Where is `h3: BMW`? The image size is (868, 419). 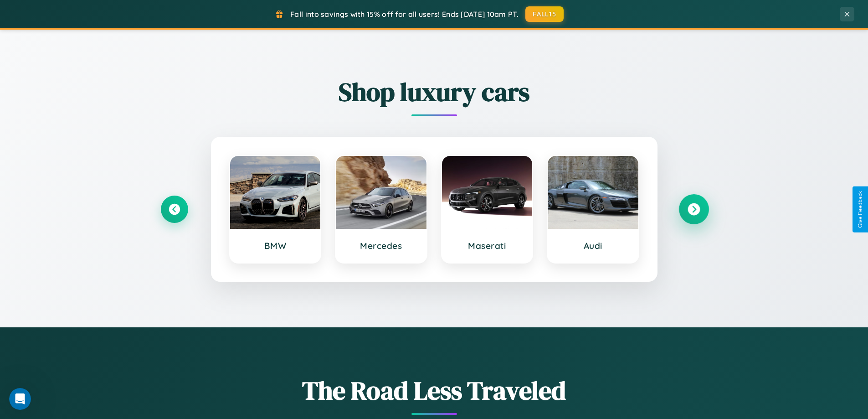
h3: BMW is located at coordinates (275, 246).